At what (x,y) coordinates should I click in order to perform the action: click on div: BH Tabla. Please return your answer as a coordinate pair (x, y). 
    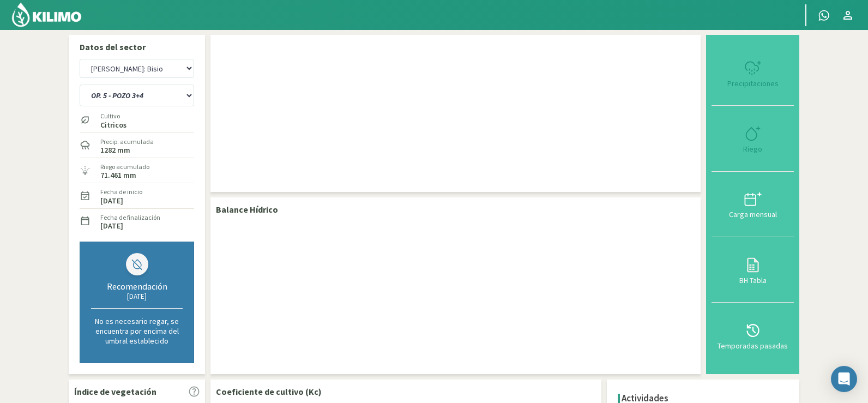
    Looking at the image, I should click on (752, 281).